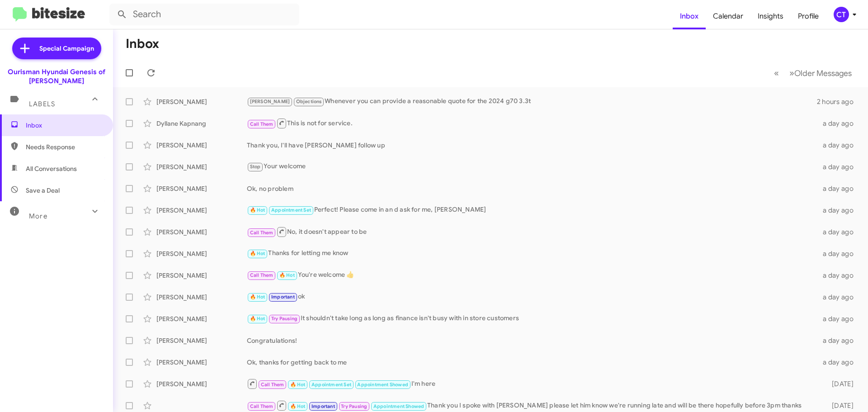 This screenshot has width=868, height=412. What do you see at coordinates (776, 73) in the screenshot?
I see `button: Previous` at bounding box center [776, 73].